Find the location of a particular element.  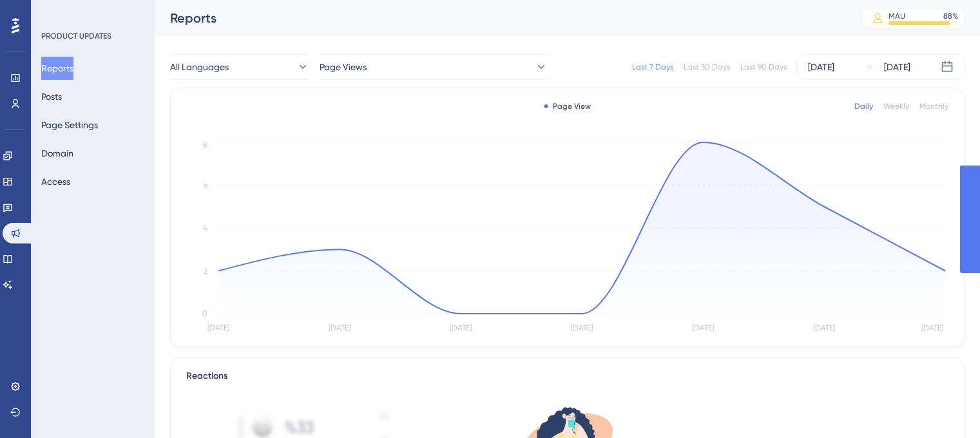

tspan: 0 is located at coordinates (205, 314).